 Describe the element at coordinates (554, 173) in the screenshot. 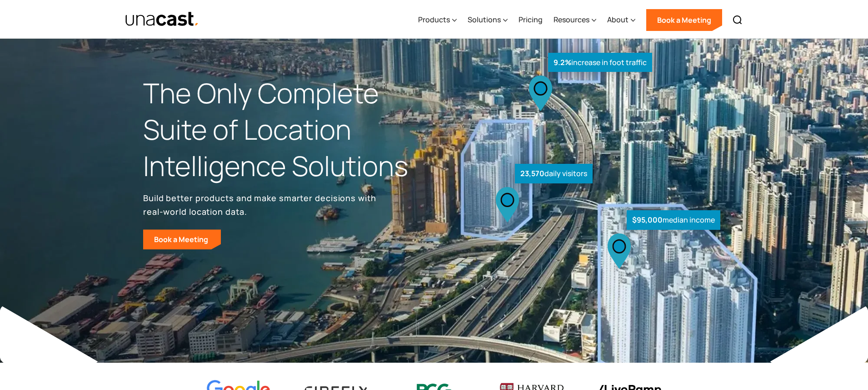

I see `div: daily visitors` at that location.